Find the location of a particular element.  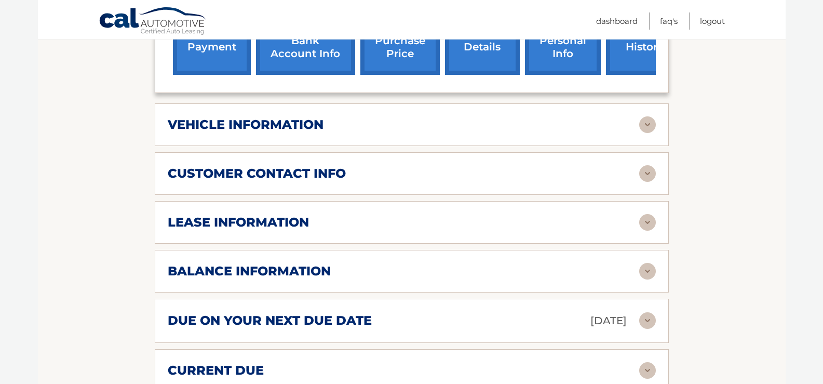

h2: balance information is located at coordinates (249, 271).